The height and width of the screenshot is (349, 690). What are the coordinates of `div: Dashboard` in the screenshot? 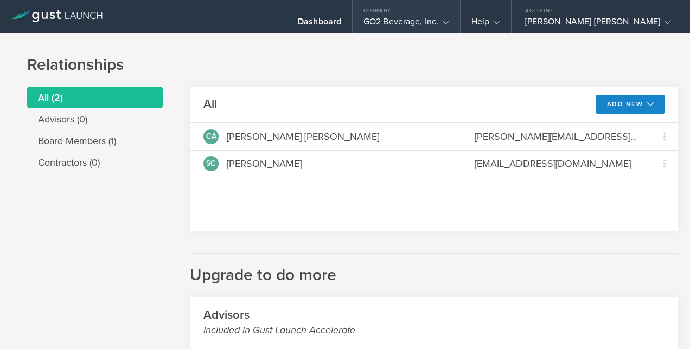 It's located at (320, 24).